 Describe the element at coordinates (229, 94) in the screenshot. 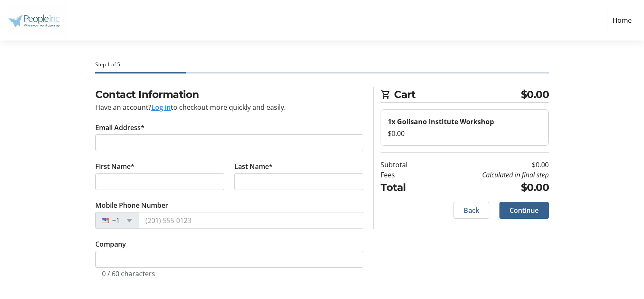

I see `h2: Contact Information` at that location.